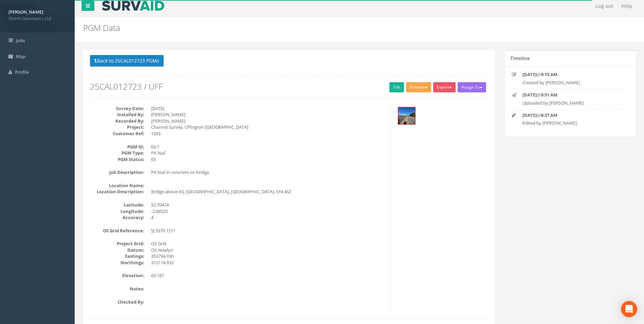 The width and height of the screenshot is (644, 324). What do you see at coordinates (407, 116) in the screenshot?
I see `img: 05e28298-0f68-062b-7b65-d84ec0ca96fb_74ae972b-5fd2-f33c-7660-46d2692234c0_thumb.jpg` at bounding box center [407, 116].